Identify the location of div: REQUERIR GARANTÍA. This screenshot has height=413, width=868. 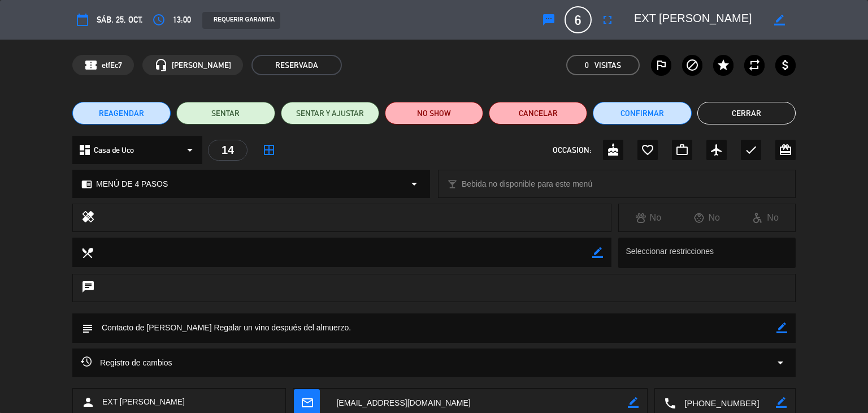
(241, 20).